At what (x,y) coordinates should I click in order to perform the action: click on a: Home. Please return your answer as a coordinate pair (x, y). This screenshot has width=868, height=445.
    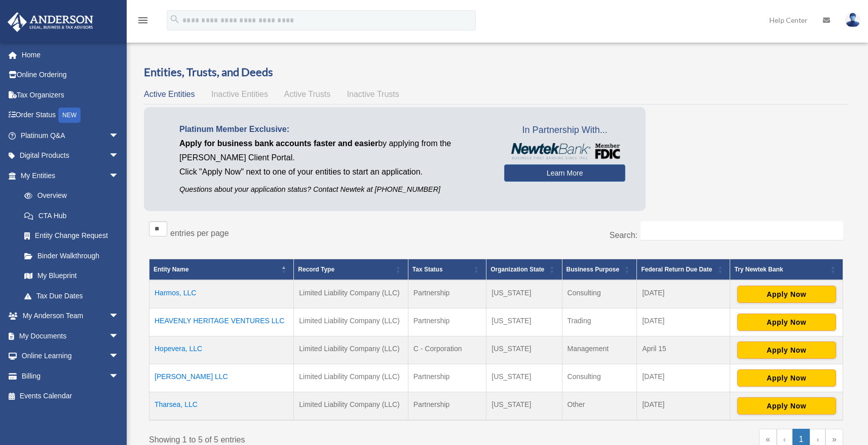
    Looking at the image, I should click on (70, 55).